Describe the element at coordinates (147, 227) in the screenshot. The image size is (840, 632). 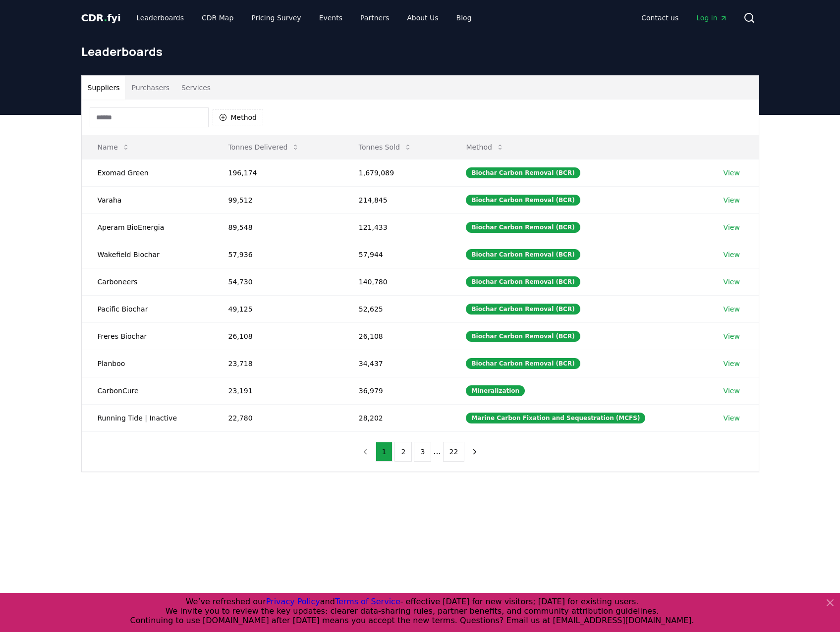
I see `td: Aperam BioEnergia` at that location.